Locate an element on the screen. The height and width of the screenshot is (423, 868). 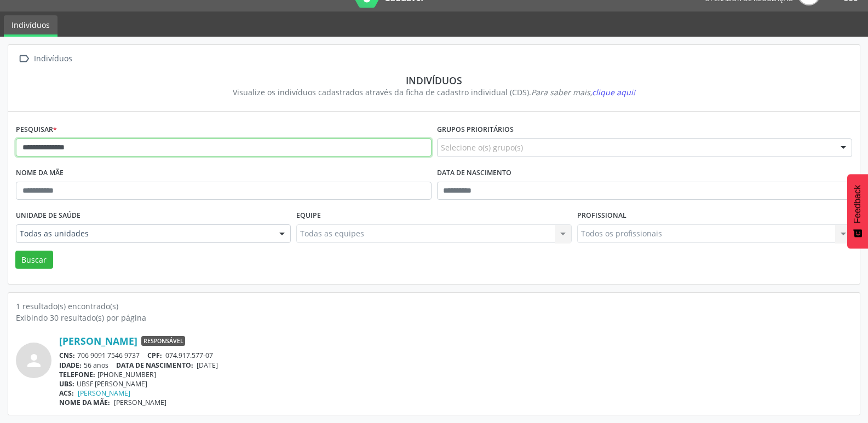
span: 074.917.577-07 is located at coordinates (189, 355).